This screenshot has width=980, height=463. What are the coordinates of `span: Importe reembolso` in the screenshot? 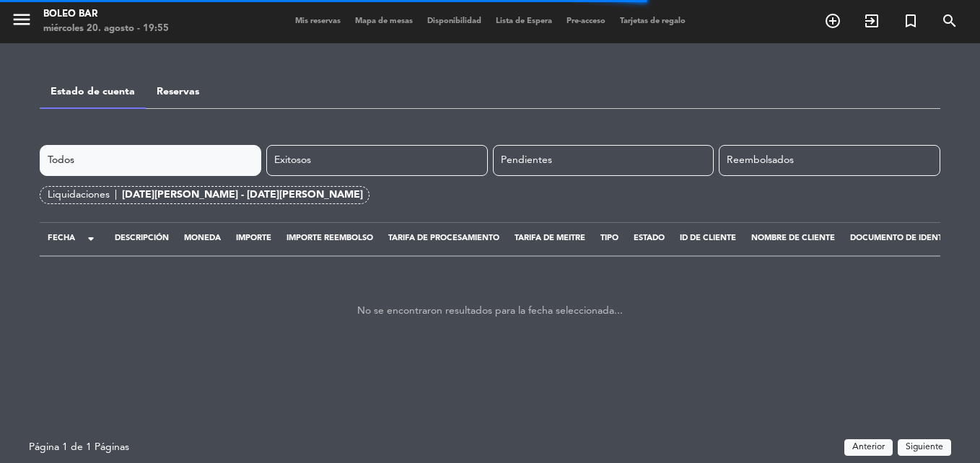 It's located at (330, 238).